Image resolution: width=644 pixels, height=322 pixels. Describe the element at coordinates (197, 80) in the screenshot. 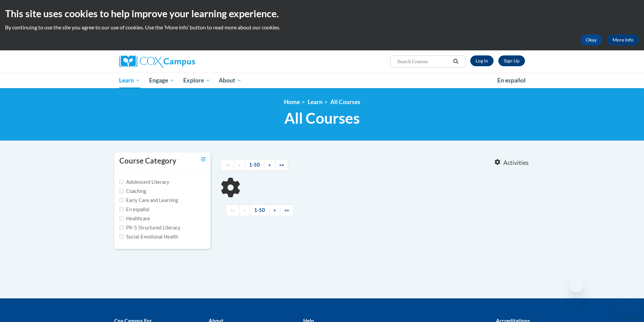

I see `span: Explore` at that location.